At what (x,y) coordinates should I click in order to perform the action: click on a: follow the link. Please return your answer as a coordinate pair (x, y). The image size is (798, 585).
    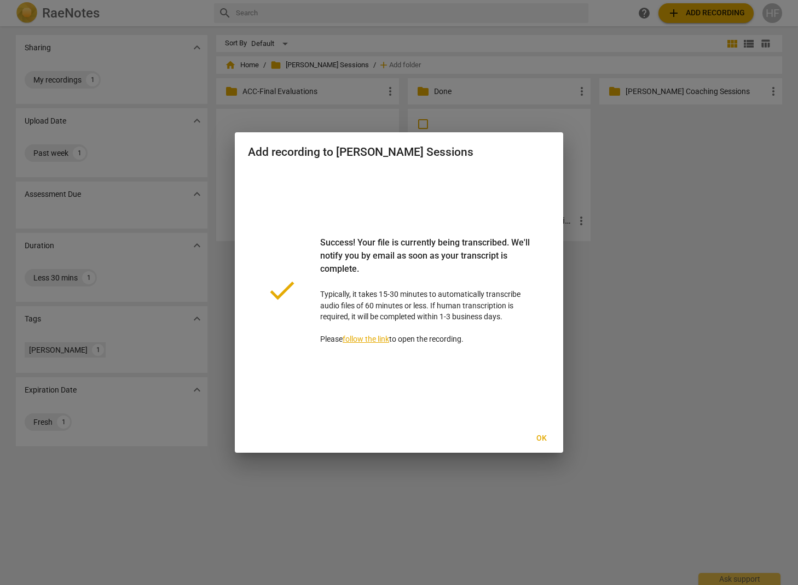
    Looking at the image, I should click on (365, 339).